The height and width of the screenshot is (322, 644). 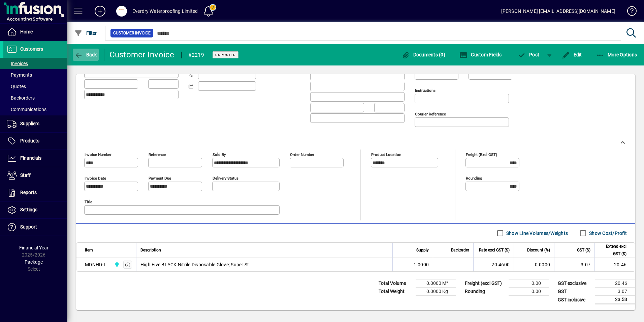 What do you see at coordinates (423, 55) in the screenshot?
I see `span: Documents (0)` at bounding box center [423, 55].